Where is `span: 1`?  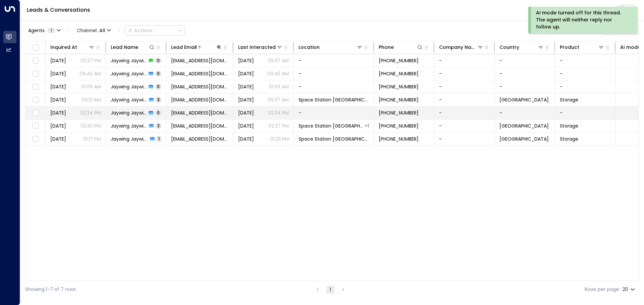
span: 1 is located at coordinates (51, 30).